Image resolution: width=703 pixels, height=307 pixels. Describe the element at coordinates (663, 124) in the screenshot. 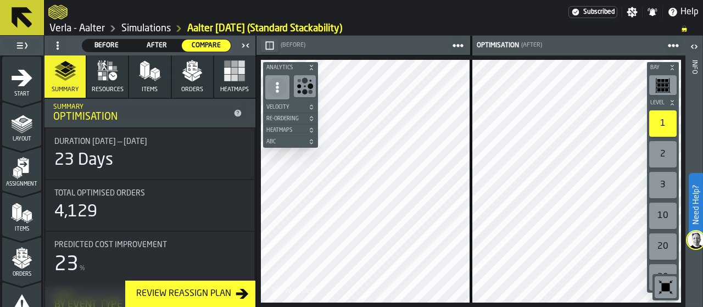

I see `div: 1` at that location.